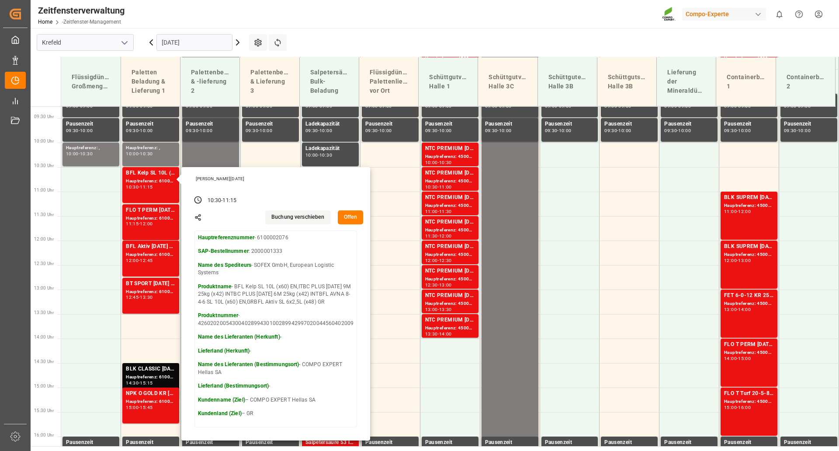 This screenshot has height=451, width=839. Describe the element at coordinates (44, 410) in the screenshot. I see `font: 15:30 Uhr` at that location.